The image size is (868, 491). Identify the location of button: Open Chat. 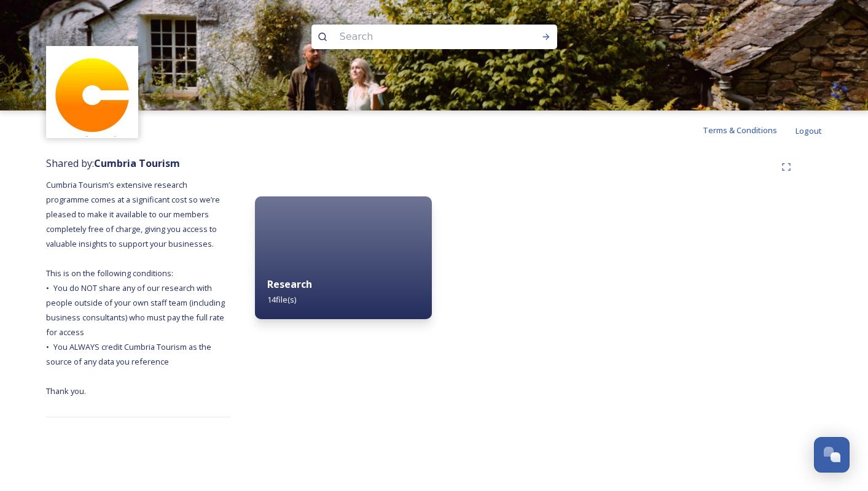
(831, 454).